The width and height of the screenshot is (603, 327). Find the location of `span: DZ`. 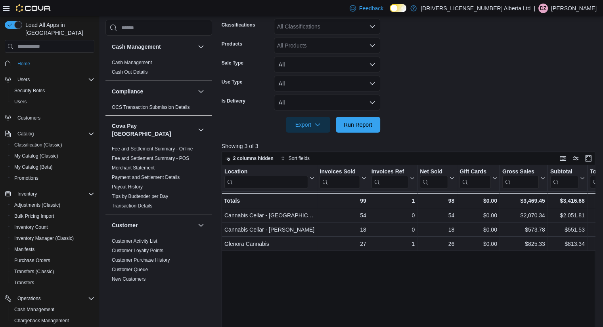

span: DZ is located at coordinates (543, 8).